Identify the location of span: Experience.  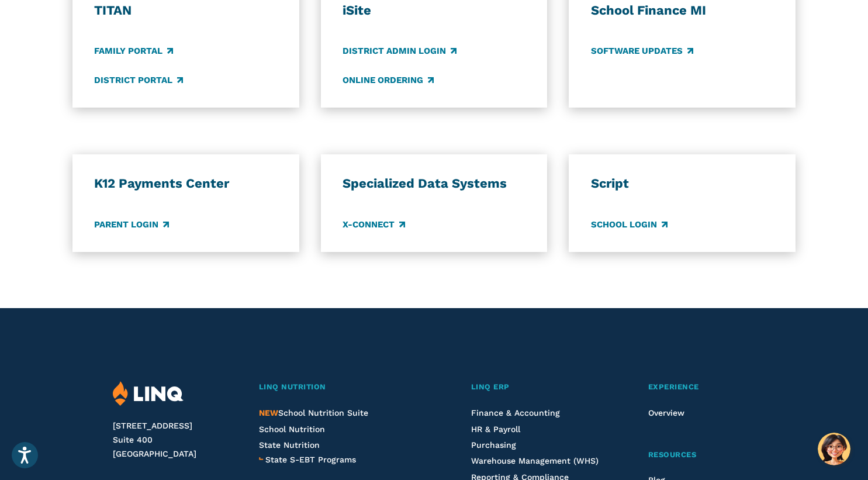
(673, 386).